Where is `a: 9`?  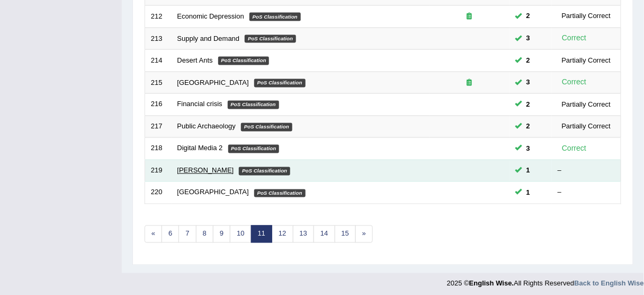 a: 9 is located at coordinates (222, 234).